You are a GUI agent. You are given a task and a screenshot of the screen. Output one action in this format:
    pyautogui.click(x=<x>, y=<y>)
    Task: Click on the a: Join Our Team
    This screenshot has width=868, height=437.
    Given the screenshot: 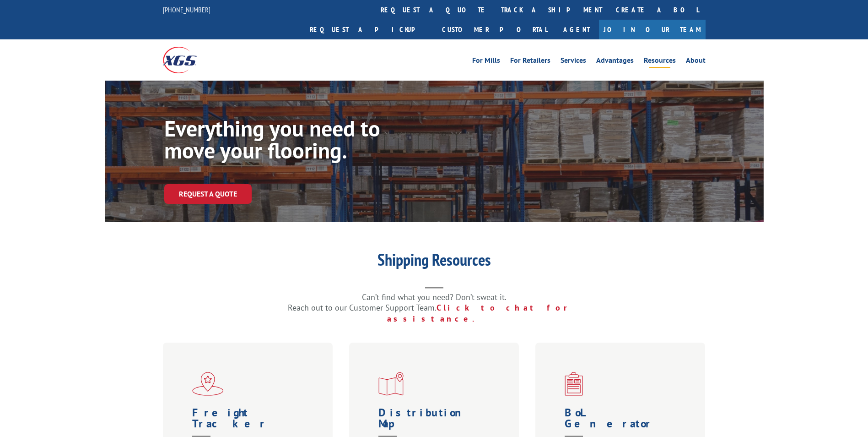 What is the action you would take?
    pyautogui.click(x=652, y=30)
    